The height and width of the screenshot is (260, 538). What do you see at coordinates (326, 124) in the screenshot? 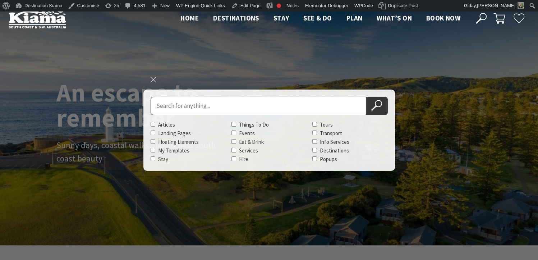
I see `label: Tours` at bounding box center [326, 124].